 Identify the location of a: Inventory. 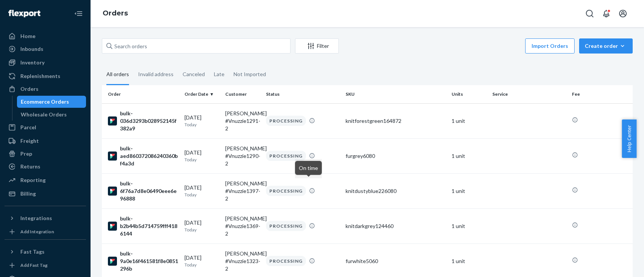
(45, 63).